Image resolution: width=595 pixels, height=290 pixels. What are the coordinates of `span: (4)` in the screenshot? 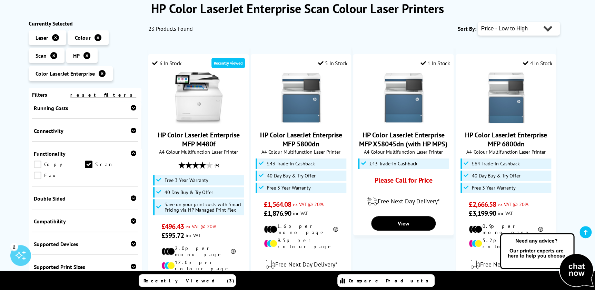 It's located at (216, 165).